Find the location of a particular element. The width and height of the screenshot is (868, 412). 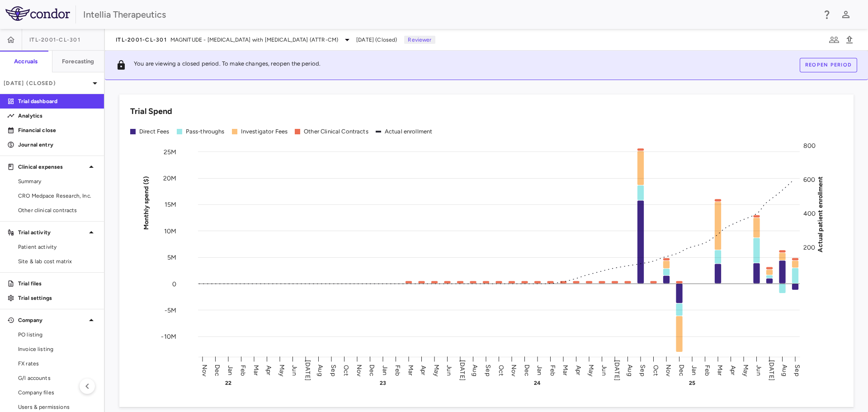

div: Pass-throughs is located at coordinates (205, 132).